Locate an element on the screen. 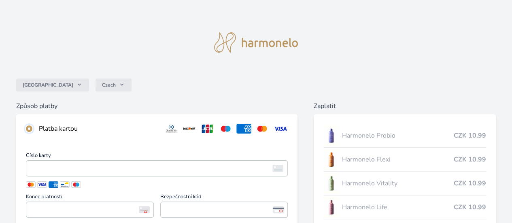 The image size is (512, 223). img: diners.svg is located at coordinates (171, 129).